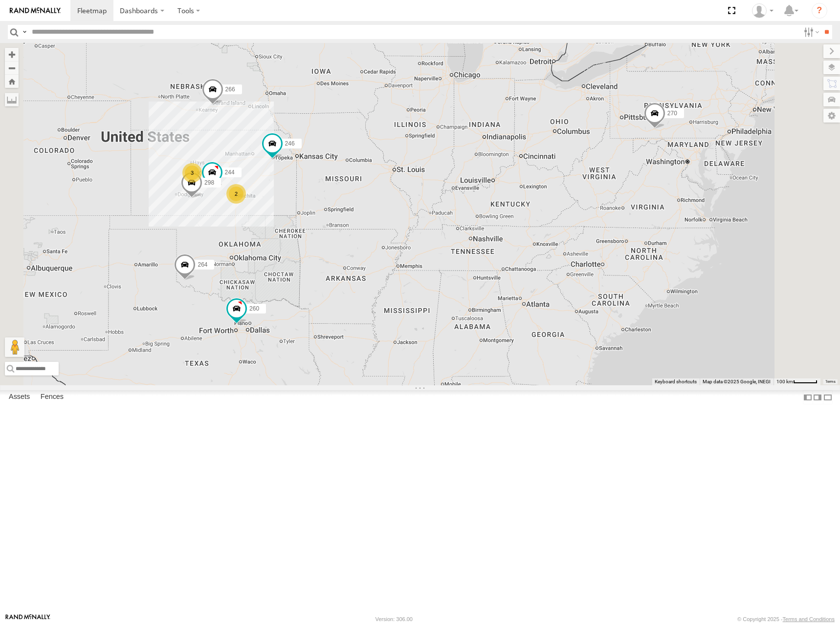 The image size is (840, 624). What do you see at coordinates (19, 398) in the screenshot?
I see `label: Assets` at bounding box center [19, 398].